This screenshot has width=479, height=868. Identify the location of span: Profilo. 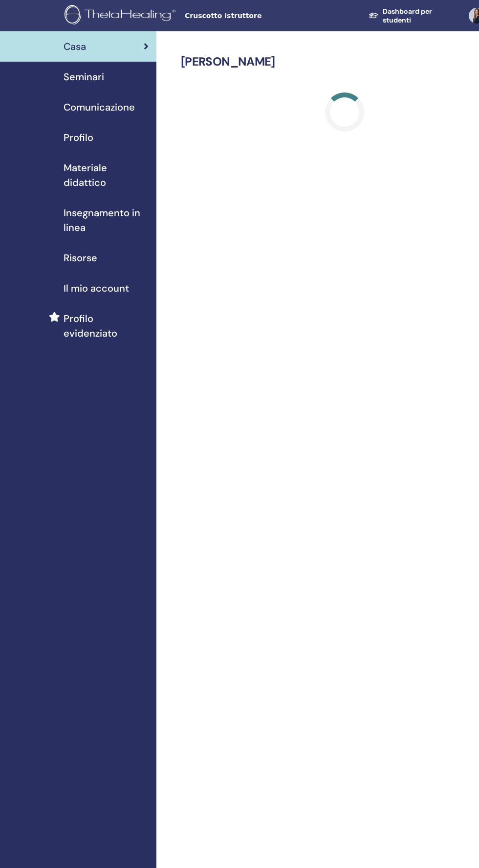
(79, 137).